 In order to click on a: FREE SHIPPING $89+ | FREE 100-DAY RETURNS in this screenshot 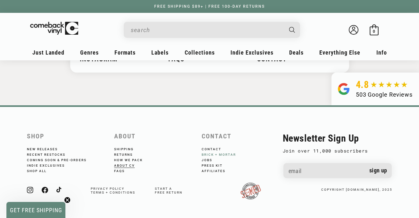, I will do `click(209, 6)`.